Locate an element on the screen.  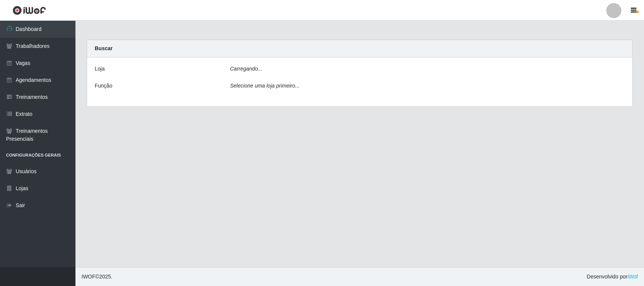
i: Carregando... is located at coordinates (246, 69).